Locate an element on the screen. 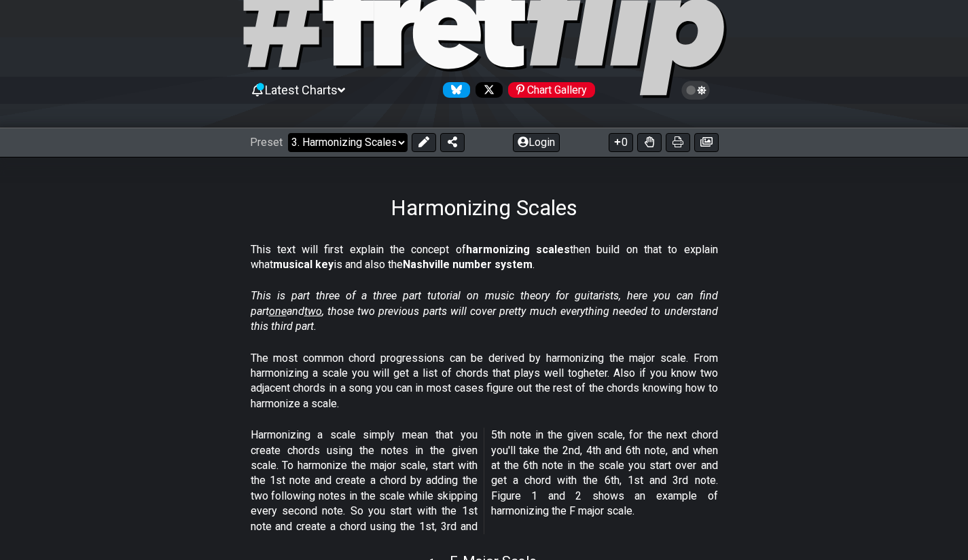 This screenshot has width=968, height=560. p: This text will first explain the concept of then build on that to explain what is and also the . is located at coordinates (484, 257).